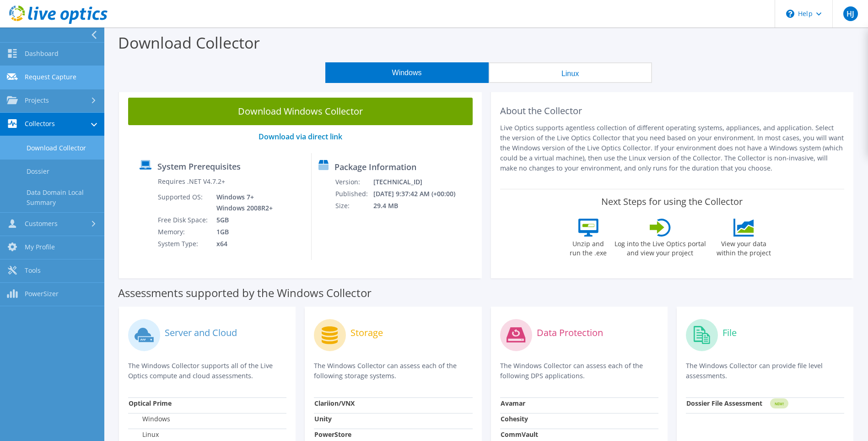 The image size is (868, 441). I want to click on label: System Prerequisites, so click(199, 166).